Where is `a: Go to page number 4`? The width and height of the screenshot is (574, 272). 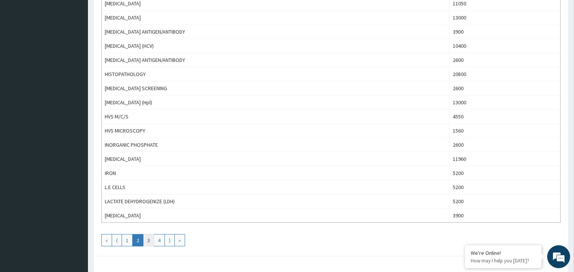
a: Go to page number 4 is located at coordinates (159, 240).